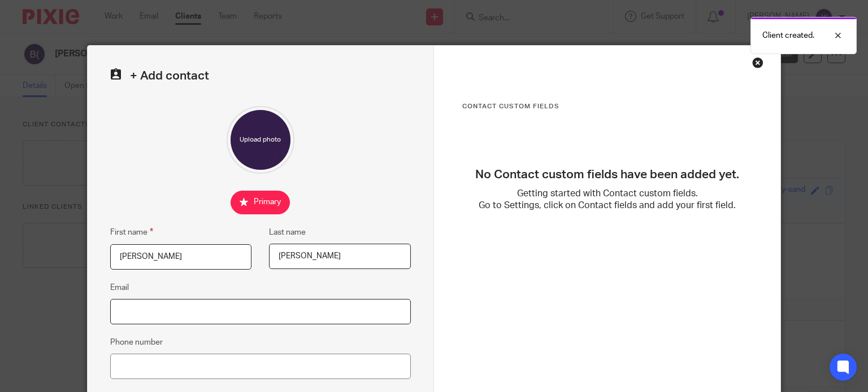 This screenshot has width=868, height=392. Describe the element at coordinates (119, 288) in the screenshot. I see `label: Email` at that location.